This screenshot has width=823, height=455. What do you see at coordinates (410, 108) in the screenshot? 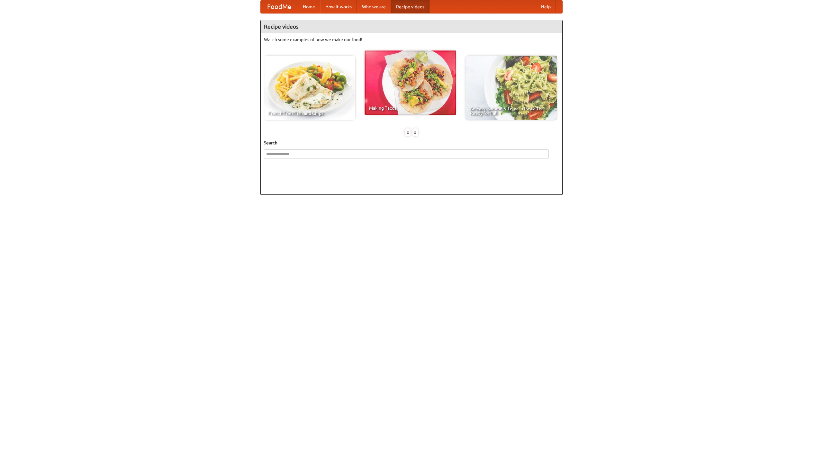
I see `span: Making Tacos` at bounding box center [410, 108].